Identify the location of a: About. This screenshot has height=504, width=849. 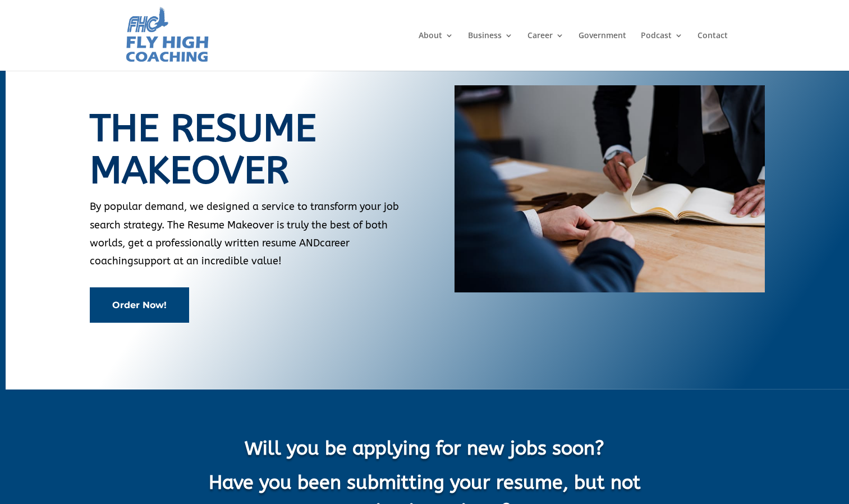
(436, 51).